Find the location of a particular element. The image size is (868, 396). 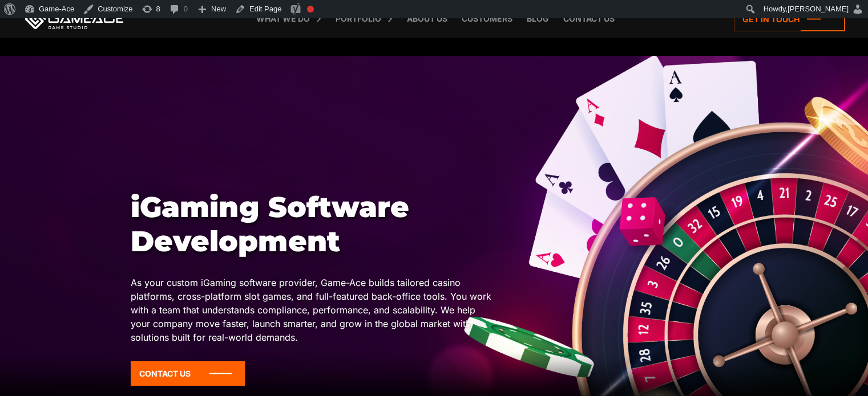

a: Contact Us is located at coordinates (188, 373).